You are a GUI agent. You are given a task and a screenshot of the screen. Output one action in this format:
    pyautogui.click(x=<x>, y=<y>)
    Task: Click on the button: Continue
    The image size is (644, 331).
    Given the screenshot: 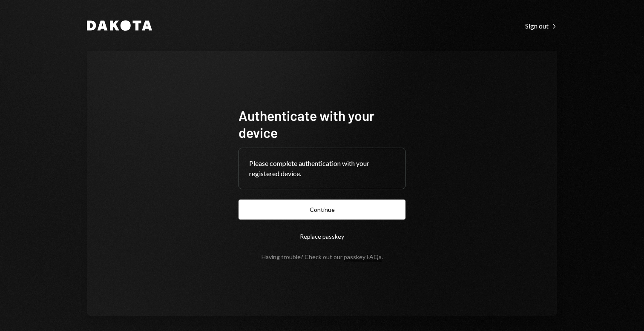 What is the action you would take?
    pyautogui.click(x=322, y=209)
    